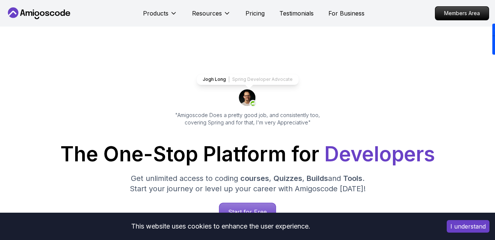 The height and width of the screenshot is (240, 495). I want to click on a: Pricing, so click(255, 13).